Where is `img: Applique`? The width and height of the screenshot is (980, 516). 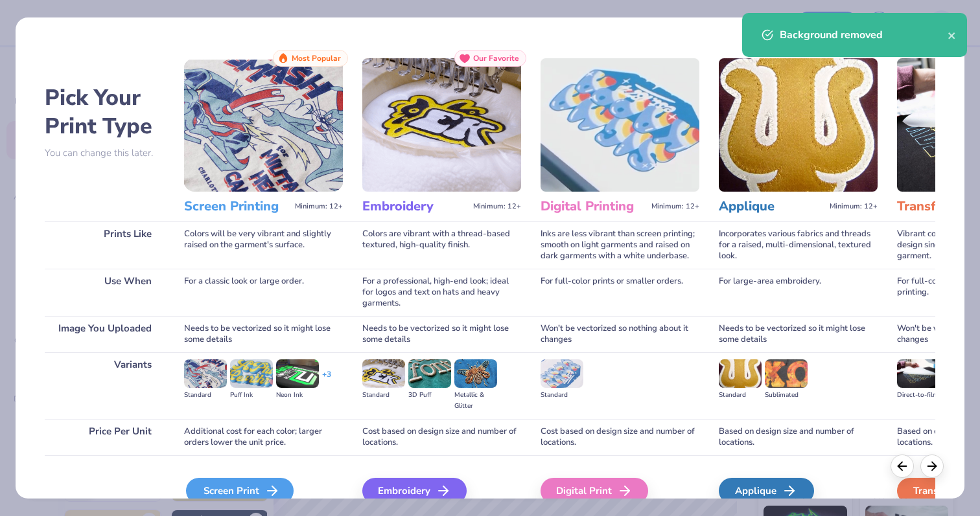
img: Applique is located at coordinates (798, 125).